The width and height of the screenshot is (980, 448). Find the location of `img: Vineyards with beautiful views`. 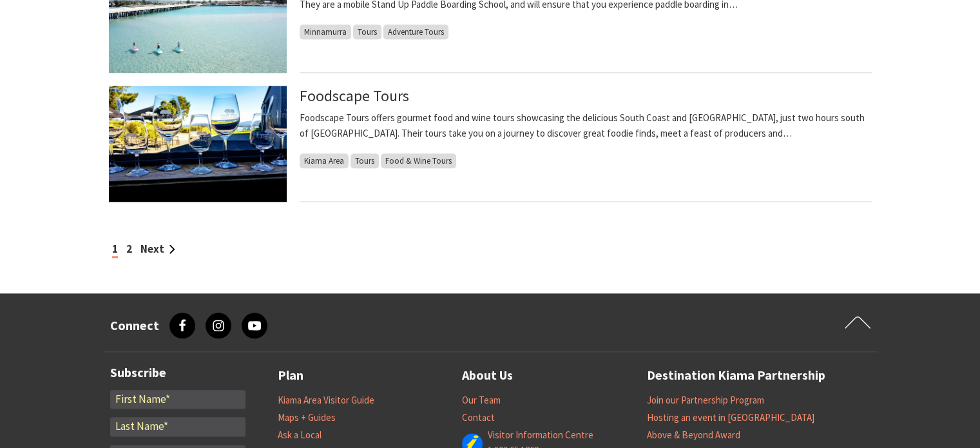

img: Vineyards with beautiful views is located at coordinates (198, 144).